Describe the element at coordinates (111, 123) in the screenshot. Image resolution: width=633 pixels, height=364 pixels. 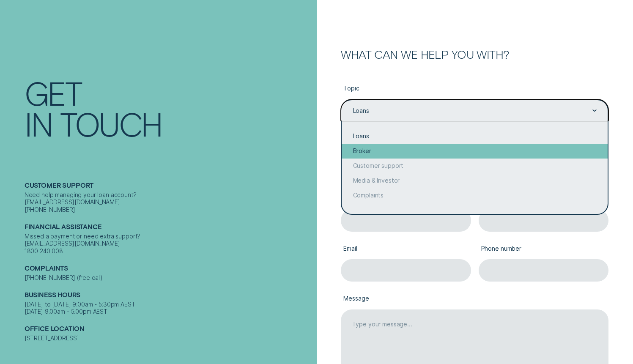
I see `div: Touch` at that location.